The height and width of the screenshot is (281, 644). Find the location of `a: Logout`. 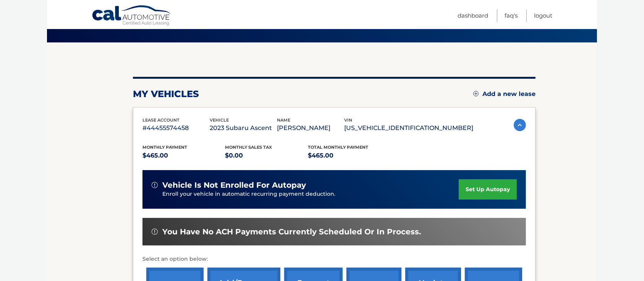

a: Logout is located at coordinates (543, 16).